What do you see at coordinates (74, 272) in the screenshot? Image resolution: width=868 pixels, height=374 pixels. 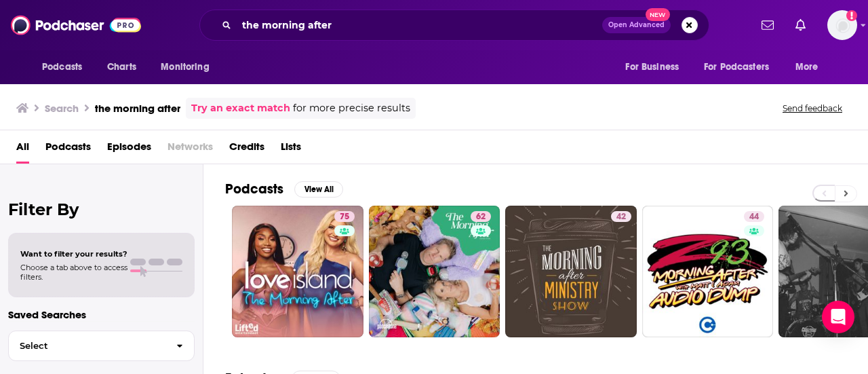 I see `span: Choose a tab above to access filters.` at bounding box center [74, 272].